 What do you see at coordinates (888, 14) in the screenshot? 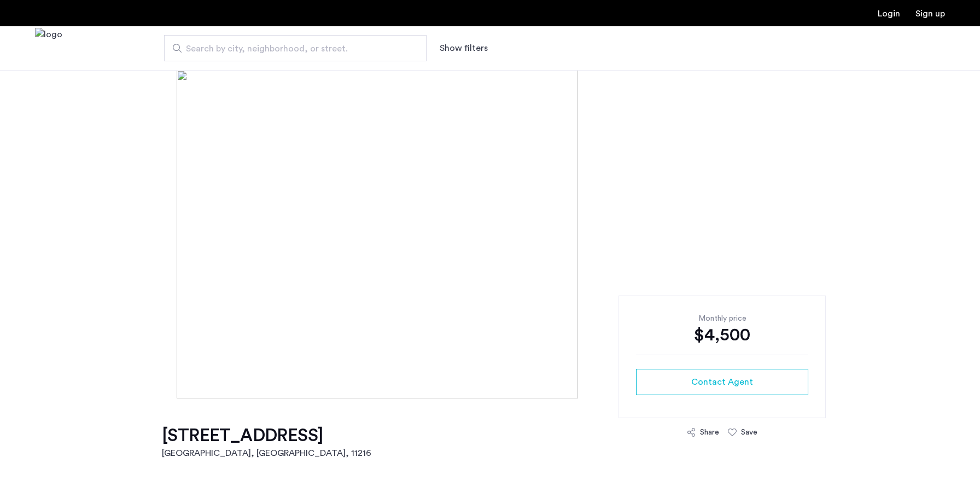
I see `a: Login` at bounding box center [888, 14].